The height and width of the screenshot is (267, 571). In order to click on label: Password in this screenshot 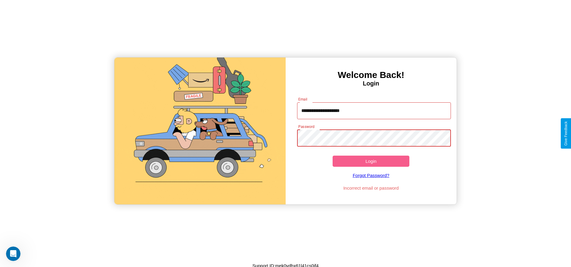, I will do `click(306, 126)`.